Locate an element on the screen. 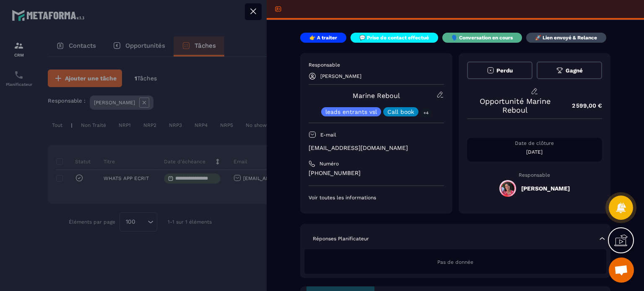  p: Voir toutes les informations is located at coordinates (376, 197).